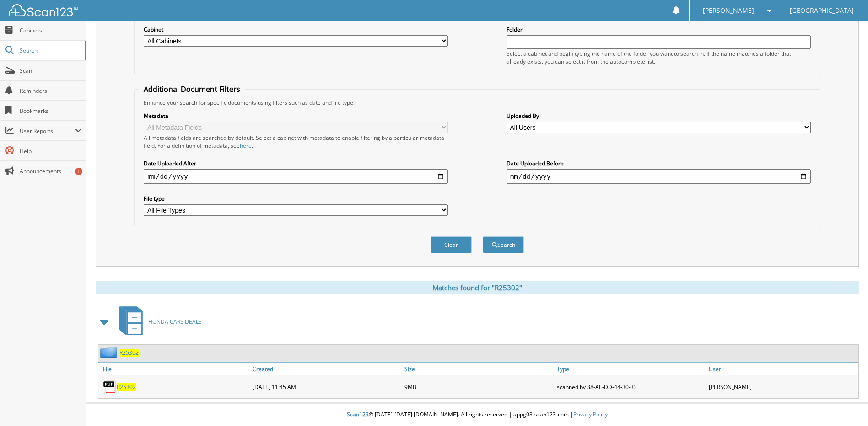 Image resolution: width=868 pixels, height=426 pixels. I want to click on div: 9MB, so click(478, 387).